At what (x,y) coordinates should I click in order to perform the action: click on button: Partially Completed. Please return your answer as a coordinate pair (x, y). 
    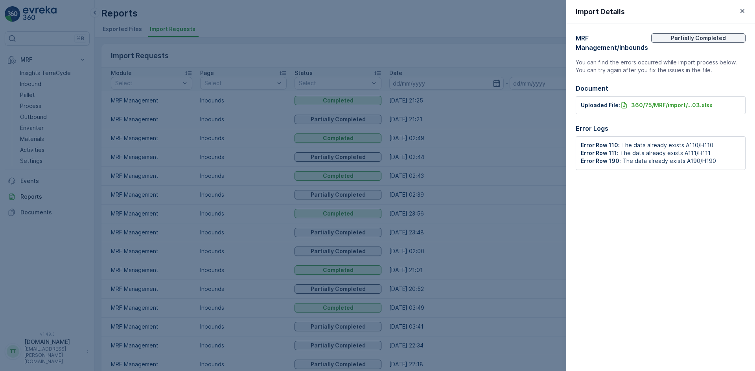
    Looking at the image, I should click on (698, 38).